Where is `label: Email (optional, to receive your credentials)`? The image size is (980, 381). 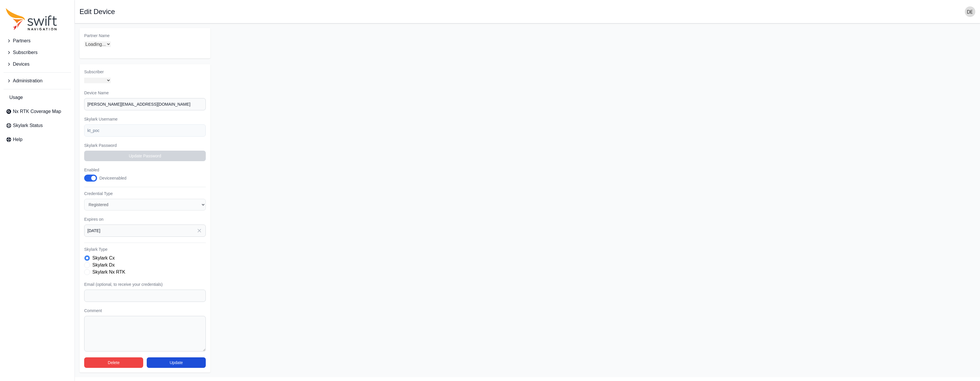
label: Email (optional, to receive your credentials) is located at coordinates (145, 284).